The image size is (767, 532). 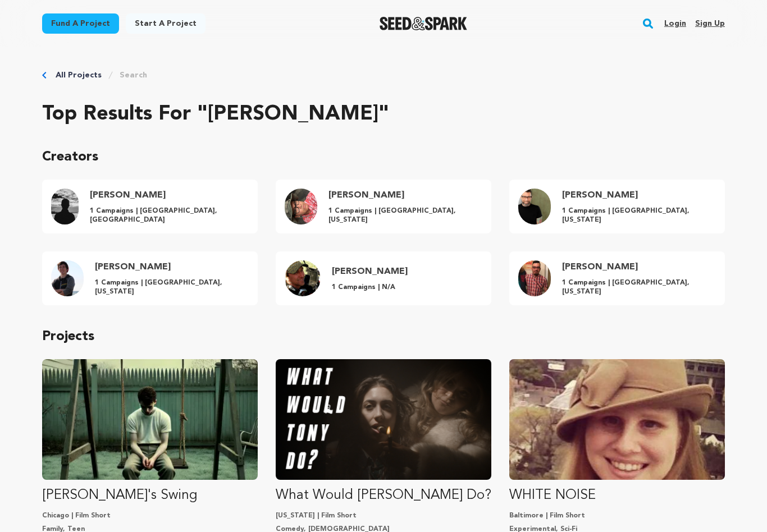 What do you see at coordinates (384, 157) in the screenshot?
I see `p: Creators` at bounding box center [384, 157].